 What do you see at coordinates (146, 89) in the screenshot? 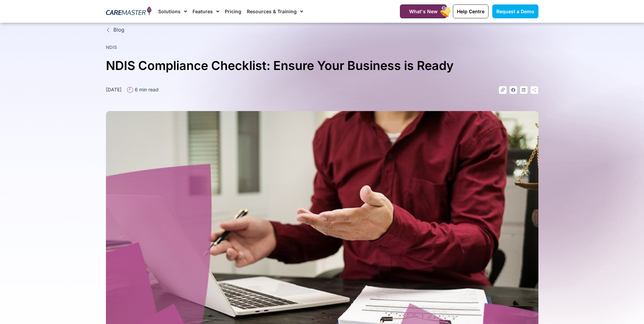
I see `span: 6 min read` at bounding box center [146, 89].